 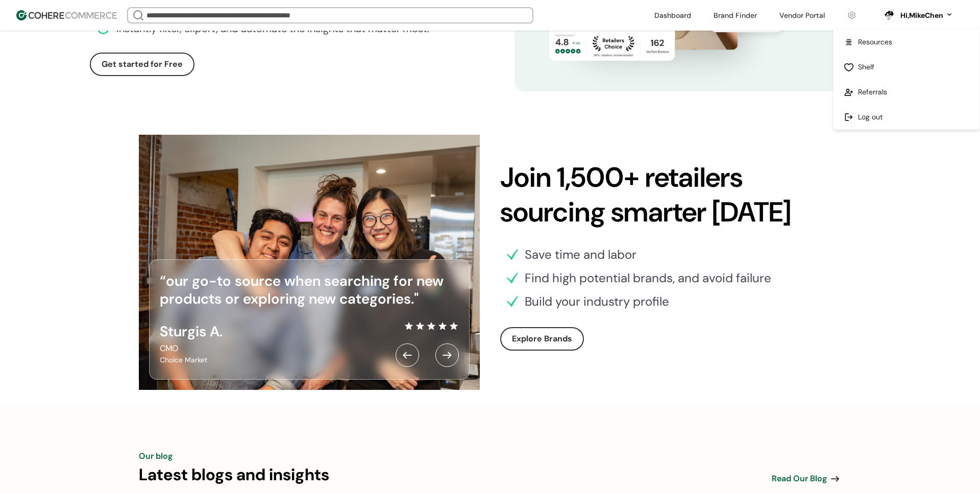 What do you see at coordinates (191, 360) in the screenshot?
I see `div: Choice Market` at bounding box center [191, 360].